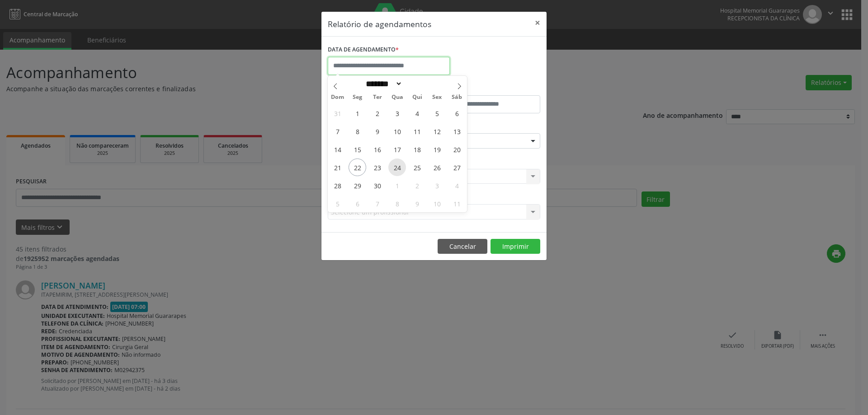 This screenshot has height=415, width=868. What do you see at coordinates (357, 113) in the screenshot?
I see `span: Setembro 1, 2025` at bounding box center [357, 113].